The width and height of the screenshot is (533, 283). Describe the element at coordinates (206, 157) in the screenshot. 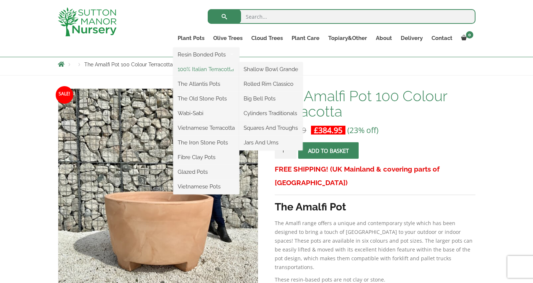

I see `a: Fibre Clay Pots` at that location.